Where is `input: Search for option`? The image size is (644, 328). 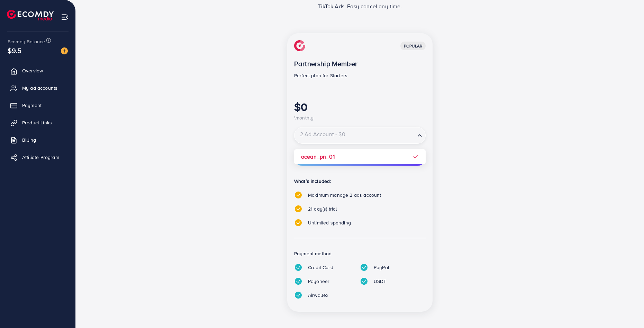
input: Search for option is located at coordinates (355, 136).